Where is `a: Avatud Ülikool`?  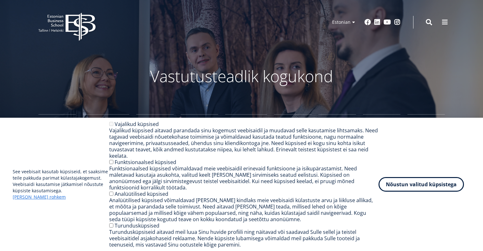 a: Avatud Ülikool is located at coordinates (337, 127).